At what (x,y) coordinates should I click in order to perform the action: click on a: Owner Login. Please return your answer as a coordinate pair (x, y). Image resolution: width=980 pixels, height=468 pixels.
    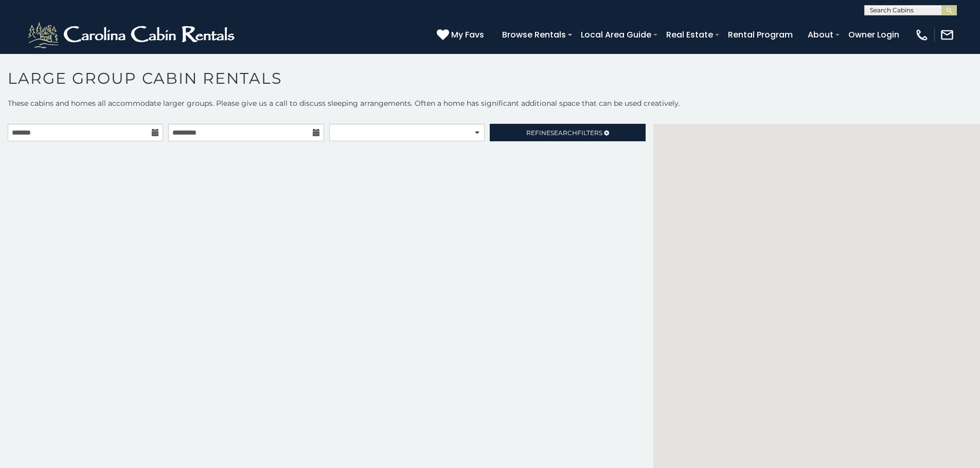
    Looking at the image, I should click on (873, 34).